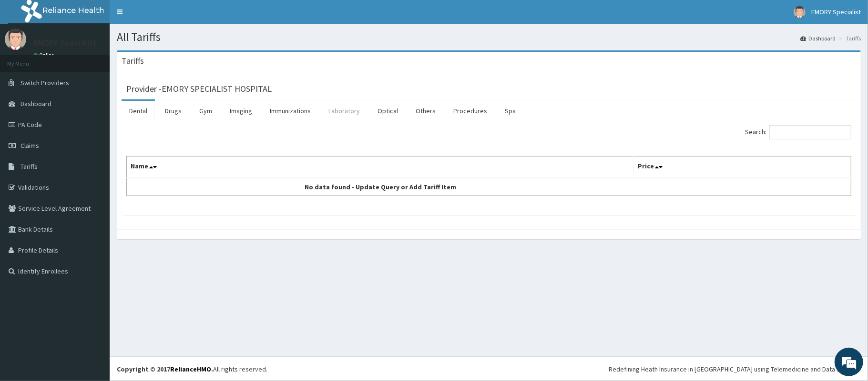 This screenshot has height=381, width=868. Describe the element at coordinates (380, 168) in the screenshot. I see `th: Name` at that location.